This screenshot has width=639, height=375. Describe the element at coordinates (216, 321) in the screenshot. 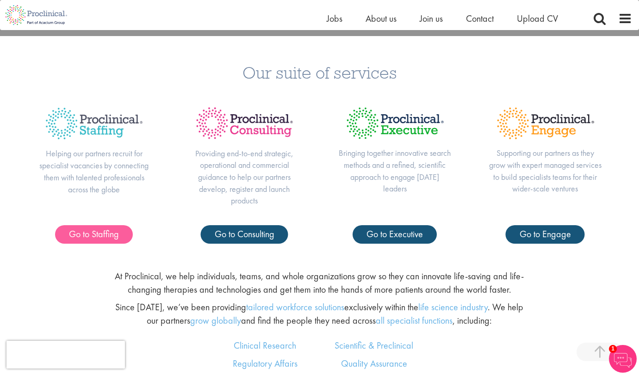

I see `a: grow globally` at that location.